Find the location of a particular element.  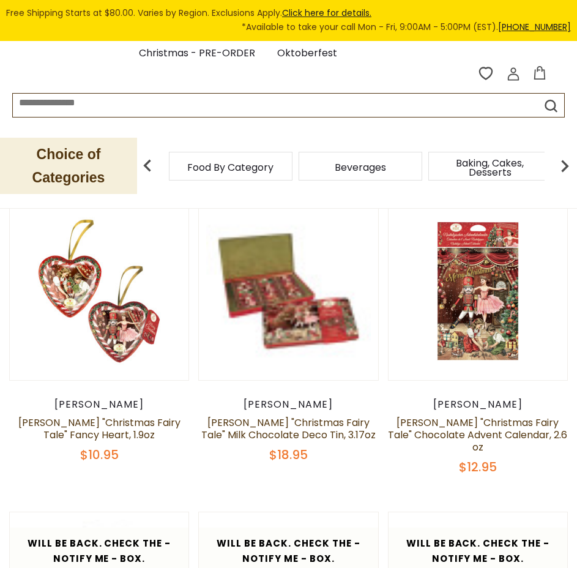

a: Click here for details. is located at coordinates (327, 13).